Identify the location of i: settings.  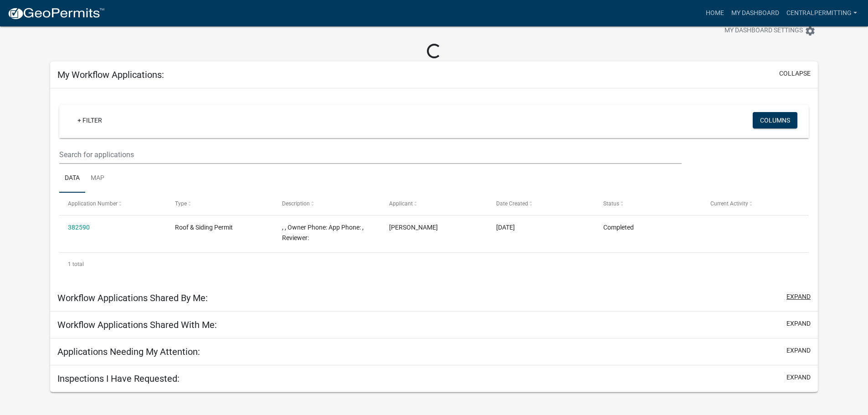
(810, 31).